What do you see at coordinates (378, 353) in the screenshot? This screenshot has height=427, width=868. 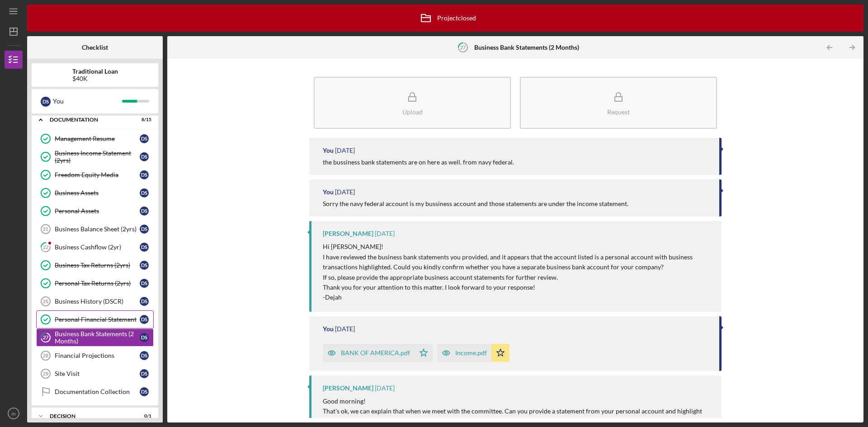 I see `button: BANK OF AMERICA.pdf` at bounding box center [378, 353].